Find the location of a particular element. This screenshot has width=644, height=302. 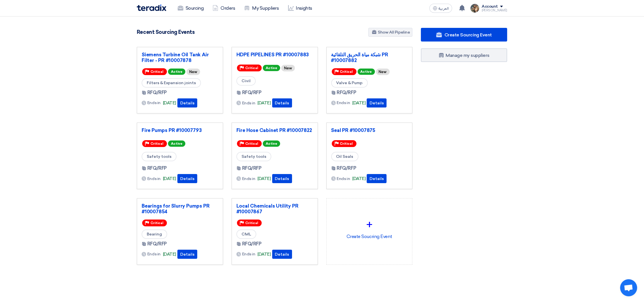

a: Orders is located at coordinates (224, 8).